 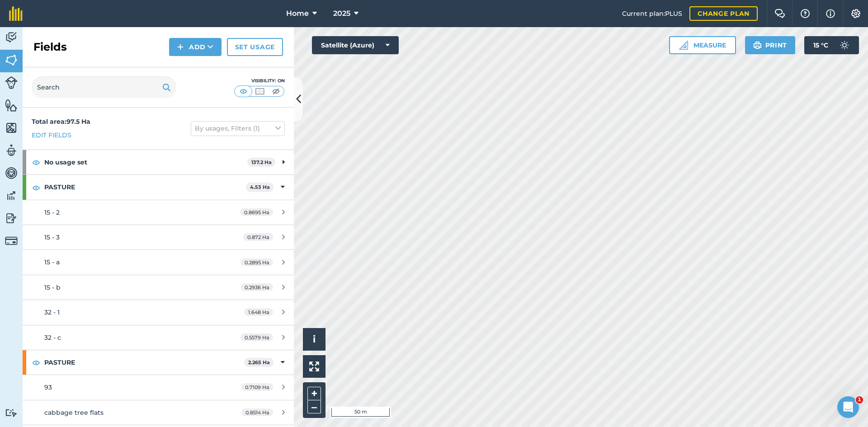 I want to click on strong: No usage set, so click(x=146, y=162).